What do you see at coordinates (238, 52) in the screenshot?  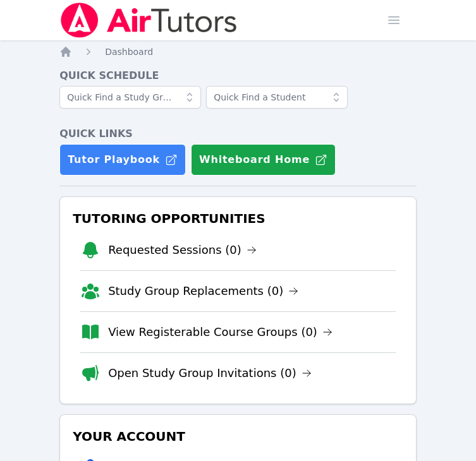 I see `nav: Breadcrumb` at bounding box center [238, 52].